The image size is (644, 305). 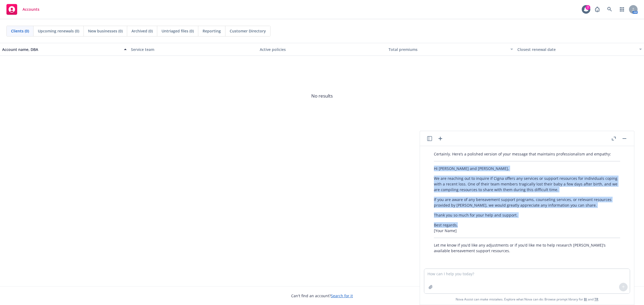 I want to click on div: Account name, DBA, so click(x=62, y=49).